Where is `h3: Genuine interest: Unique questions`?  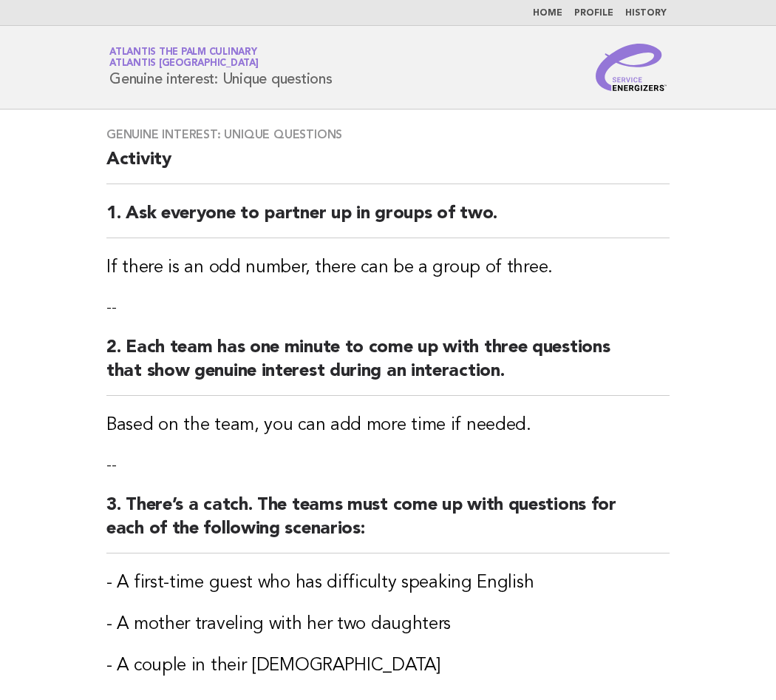 h3: Genuine interest: Unique questions is located at coordinates (388, 134).